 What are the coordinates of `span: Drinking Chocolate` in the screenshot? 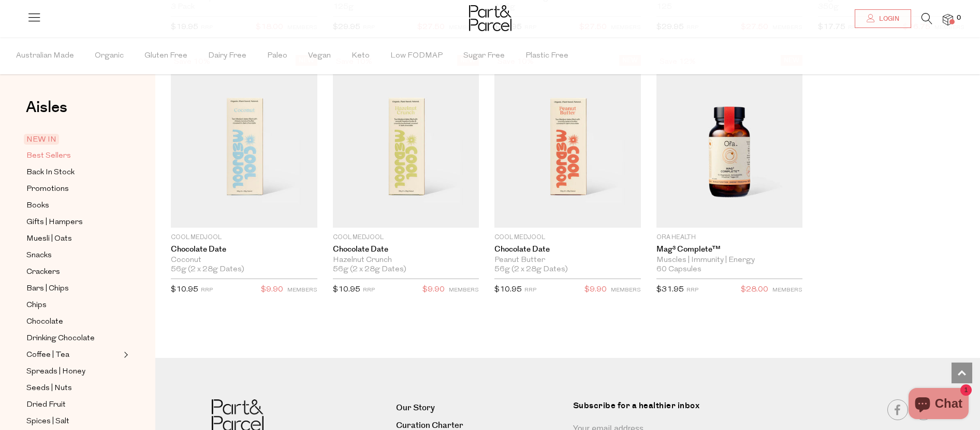 It's located at (61, 339).